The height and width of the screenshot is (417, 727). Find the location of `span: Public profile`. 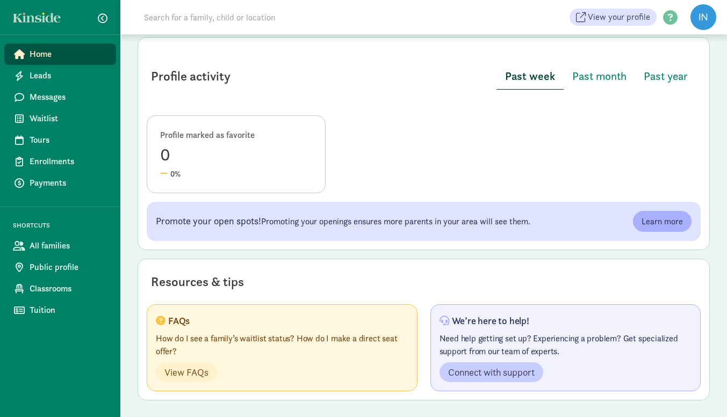

span: Public profile is located at coordinates (68, 268).